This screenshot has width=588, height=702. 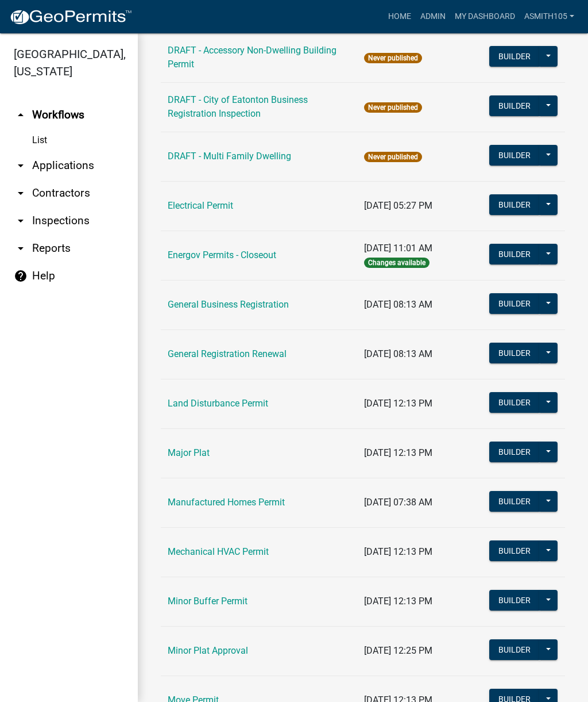 What do you see at coordinates (21, 276) in the screenshot?
I see `i: help` at bounding box center [21, 276].